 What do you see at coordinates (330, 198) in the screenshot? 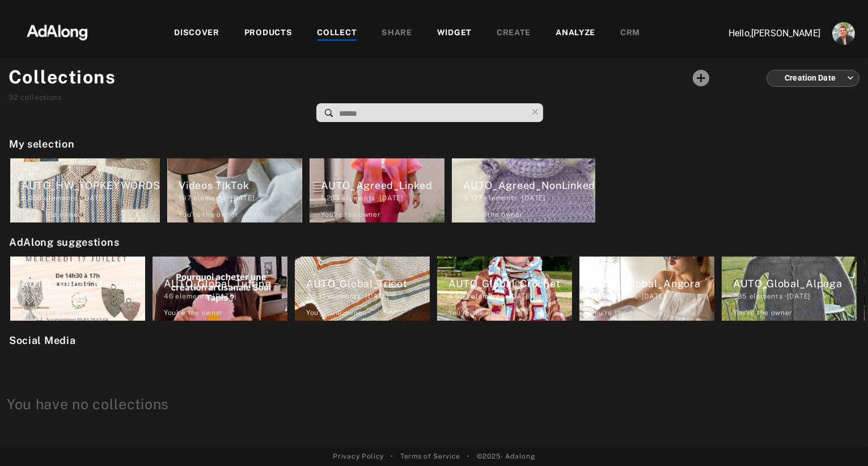
I see `span: 1,203` at bounding box center [330, 198].